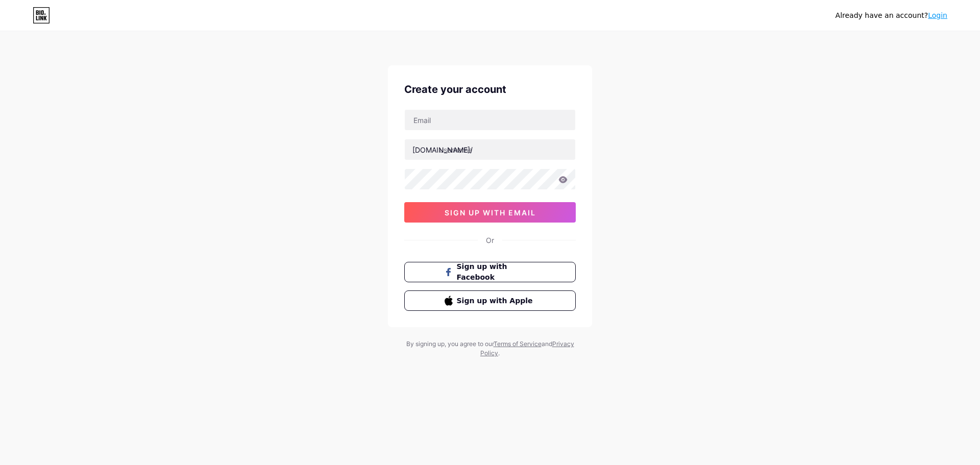 The width and height of the screenshot is (980, 465). What do you see at coordinates (937, 15) in the screenshot?
I see `a: Login` at bounding box center [937, 15].